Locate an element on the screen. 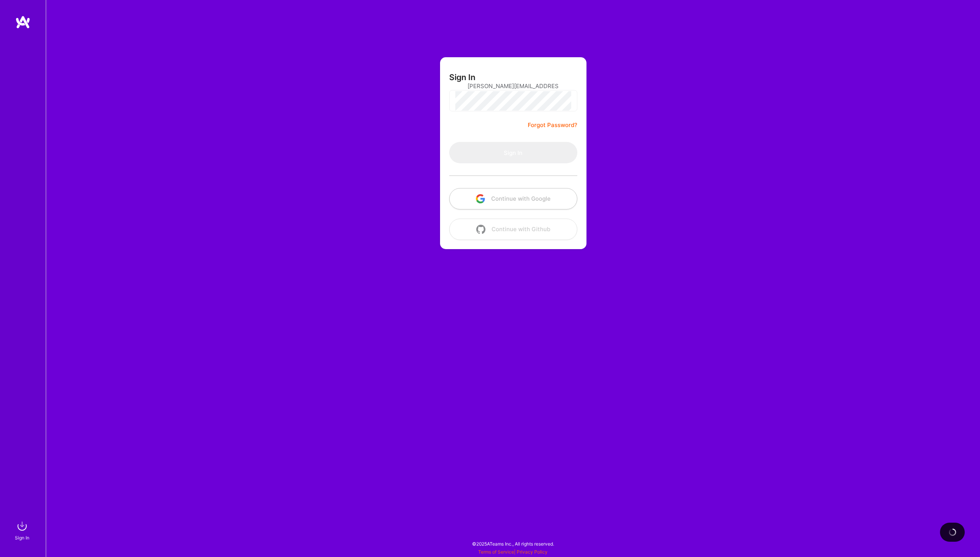 This screenshot has height=557, width=980. a: sign inSign In is located at coordinates (23, 530).